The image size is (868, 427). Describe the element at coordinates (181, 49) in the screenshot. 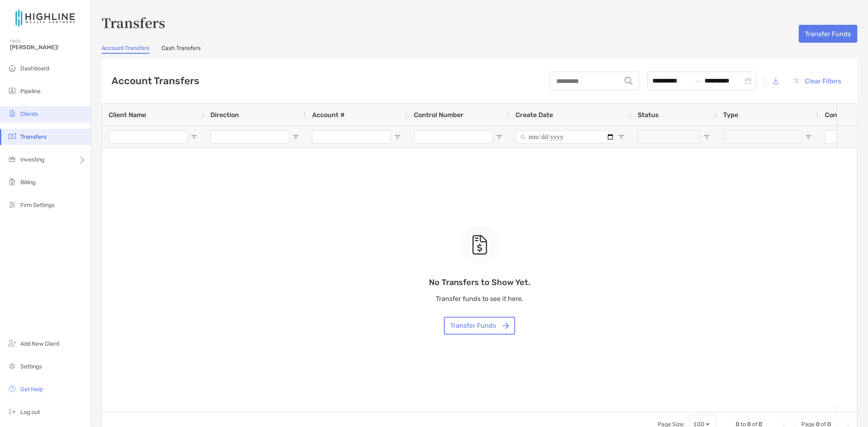

I see `a: Cash Transfers` at that location.